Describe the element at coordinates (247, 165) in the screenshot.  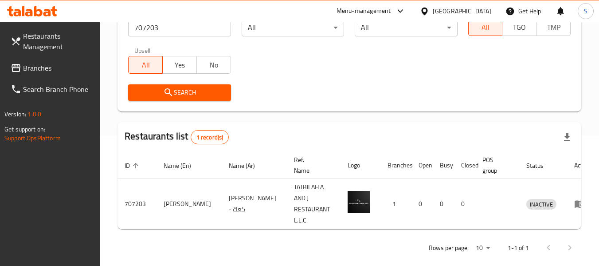
I see `span: Name (Ar)` at that location.